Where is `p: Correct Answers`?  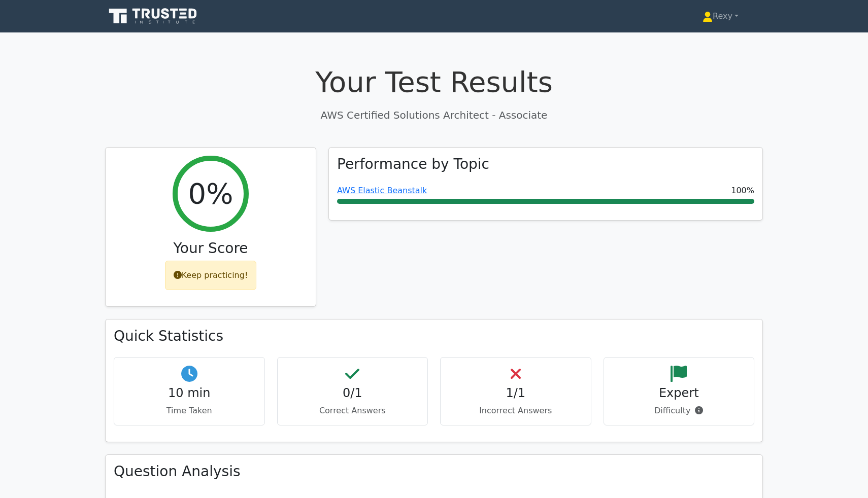
p: Correct Answers is located at coordinates (353, 411).